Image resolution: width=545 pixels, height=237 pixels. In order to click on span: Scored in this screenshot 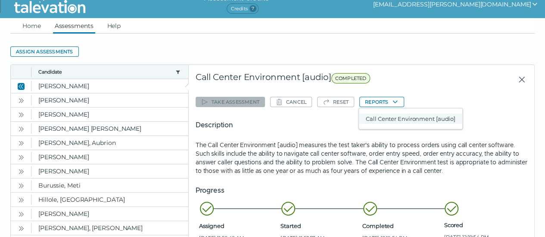, I will do `click(483, 225)`.